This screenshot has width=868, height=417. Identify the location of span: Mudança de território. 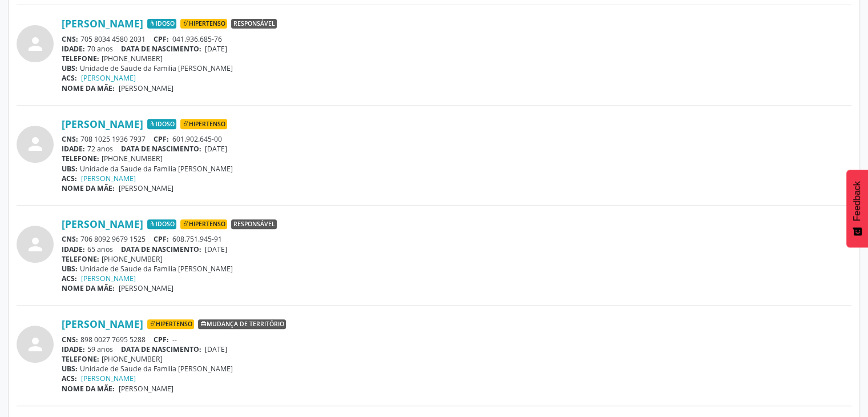
(242, 324).